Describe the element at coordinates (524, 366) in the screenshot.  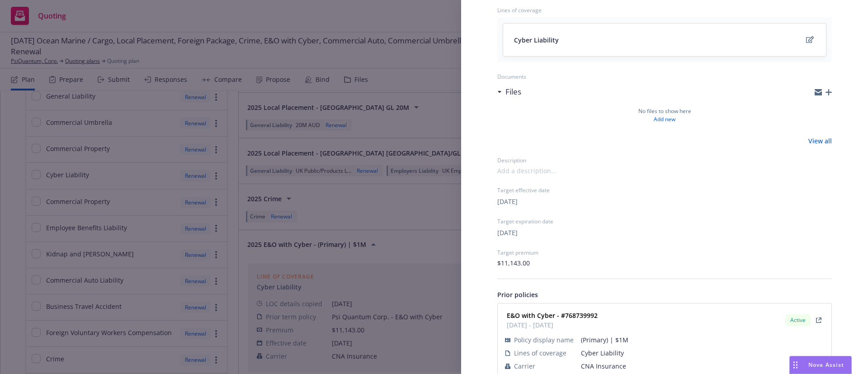
I see `span: Carrier` at that location.